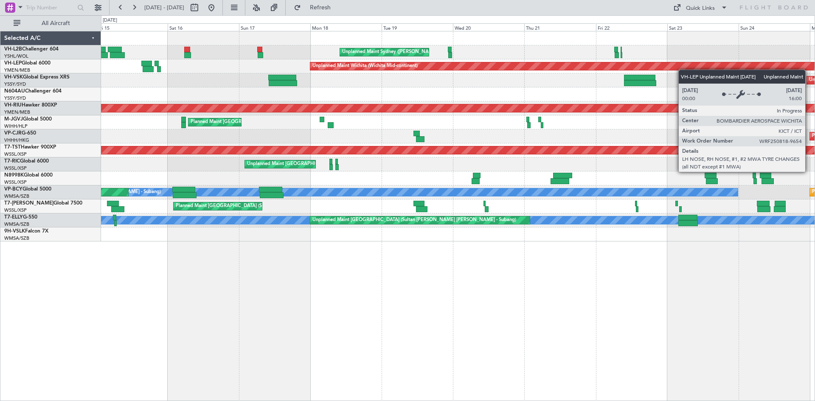 The width and height of the screenshot is (815, 401). I want to click on a: T7-TSTHawker 900XP, so click(30, 147).